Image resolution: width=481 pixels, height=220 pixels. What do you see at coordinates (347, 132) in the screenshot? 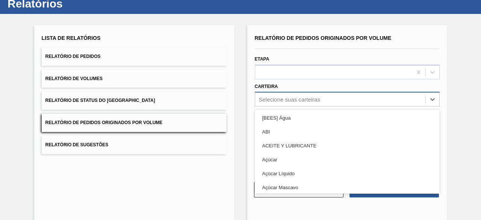
I see `div: ABI` at bounding box center [347, 132].